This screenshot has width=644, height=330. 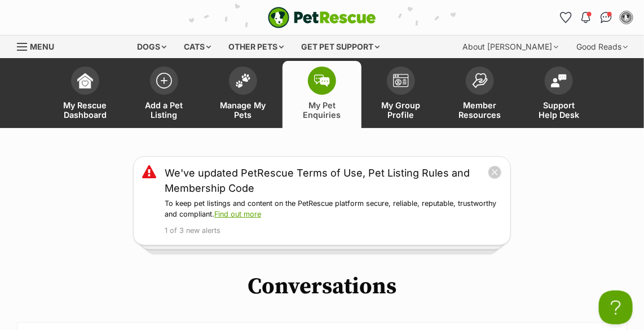 I want to click on img: member-resources-icon-8e73f808a243e03378d46382f2149f9095a855e16c252ad45f914b54edf8863c.svg, so click(x=480, y=80).